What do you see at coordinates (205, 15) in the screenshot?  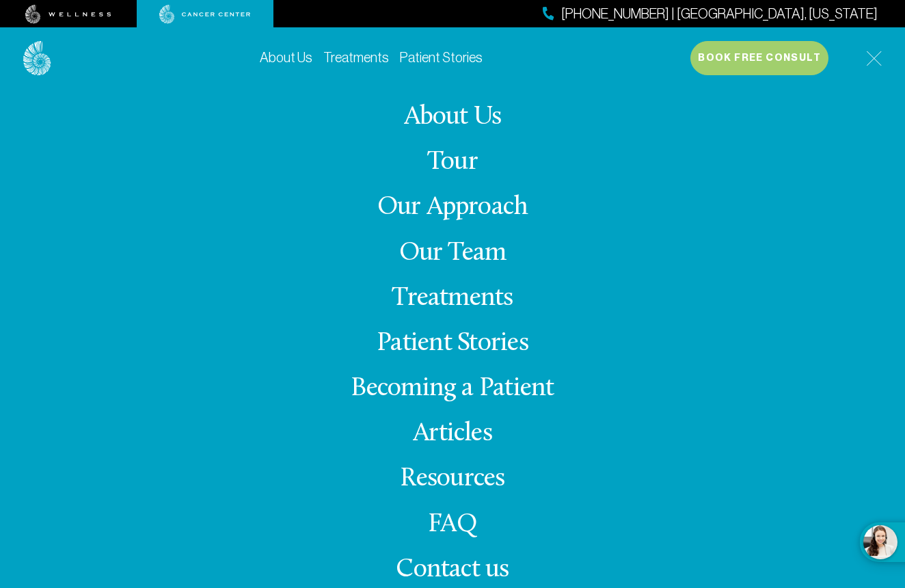 I see `img: cancer center` at bounding box center [205, 15].